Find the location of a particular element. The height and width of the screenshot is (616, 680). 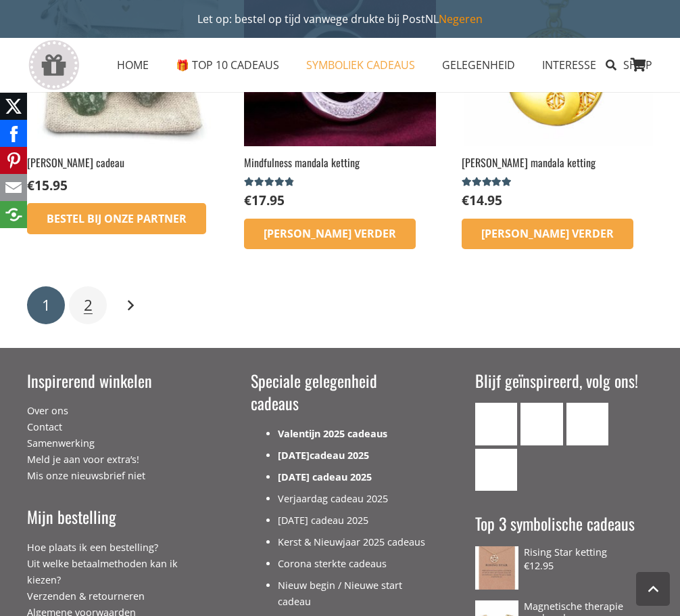

a: Volgende is located at coordinates (130, 305).